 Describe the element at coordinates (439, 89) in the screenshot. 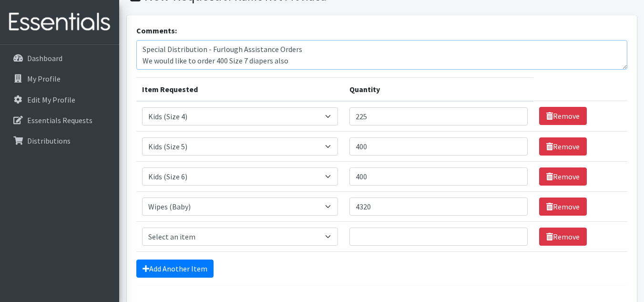

I see `th: Quantity` at that location.